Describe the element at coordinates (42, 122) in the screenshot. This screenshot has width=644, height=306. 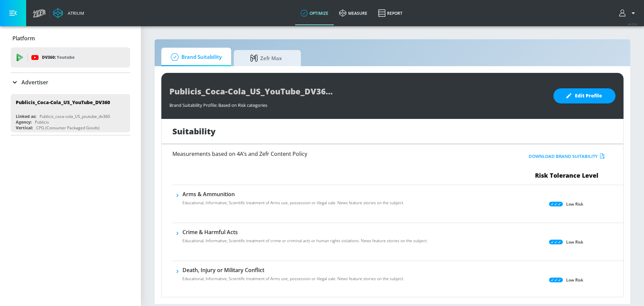
I see `div: Publicis` at that location.